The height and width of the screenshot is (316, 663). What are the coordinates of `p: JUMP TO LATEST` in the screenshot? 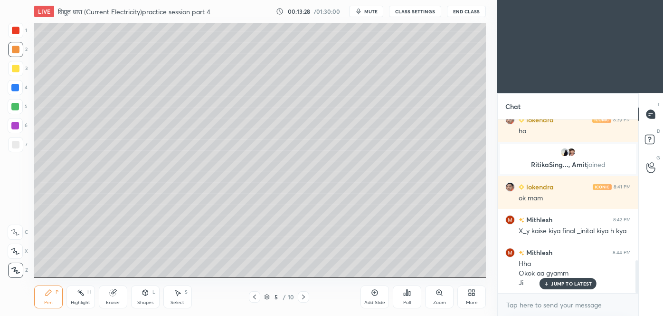 It's located at (572, 283).